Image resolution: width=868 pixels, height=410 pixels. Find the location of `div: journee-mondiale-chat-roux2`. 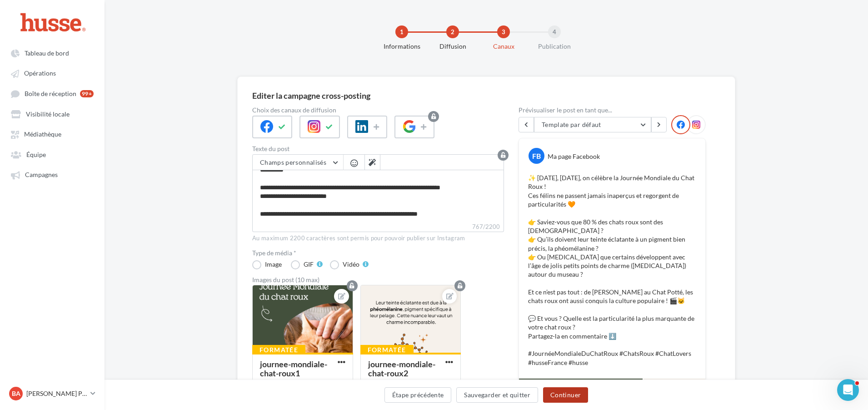

div: journee-mondiale-chat-roux2 is located at coordinates (402, 368).